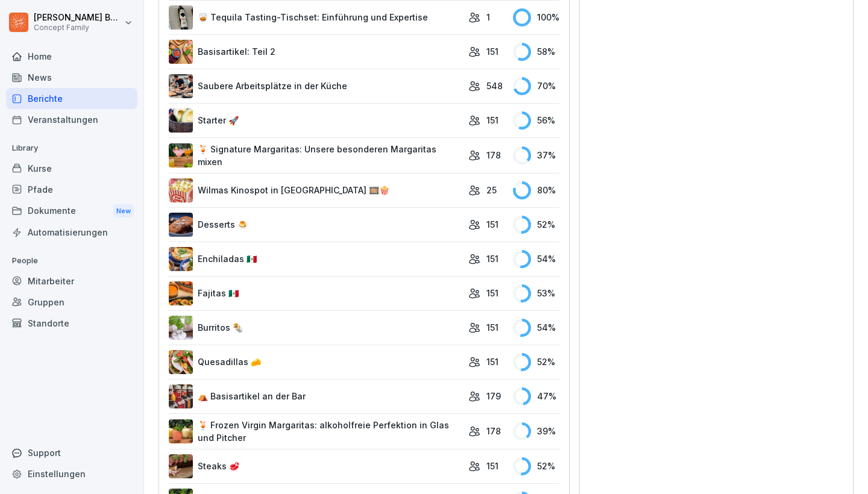 The height and width of the screenshot is (494, 868). Describe the element at coordinates (315, 431) in the screenshot. I see `a: 🍹 Frozen Virgin Margaritas: alkoholfreie Perfektion in Glas und Pitcher` at that location.